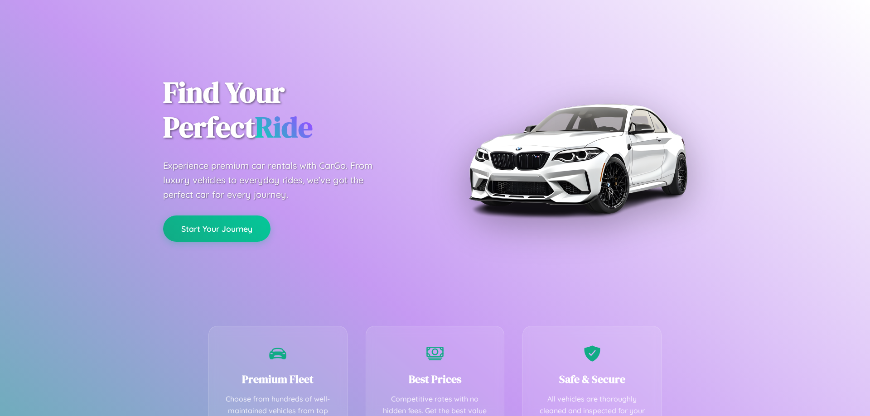 This screenshot has width=870, height=416. What do you see at coordinates (435, 379) in the screenshot?
I see `h3: Best Prices` at bounding box center [435, 379].